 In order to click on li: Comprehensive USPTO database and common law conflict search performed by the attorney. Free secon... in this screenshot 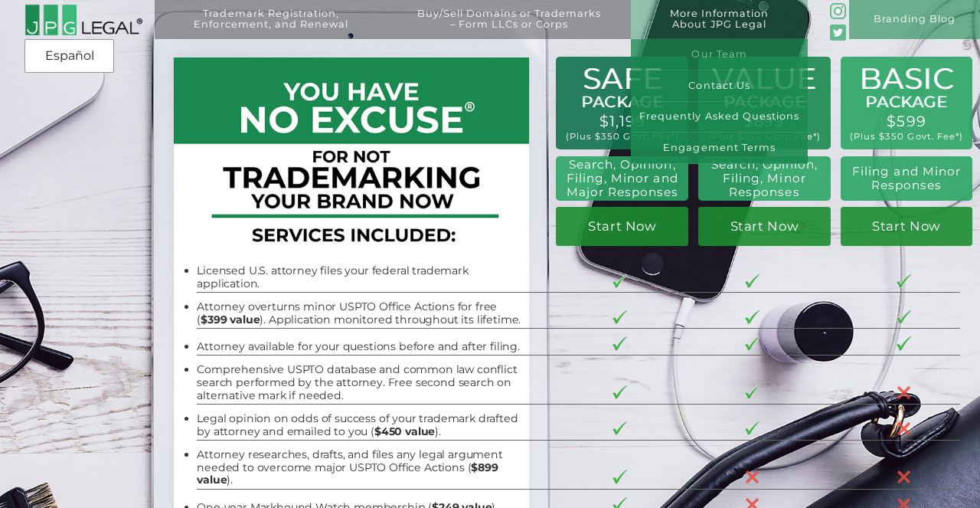, I will do `click(361, 382)`.